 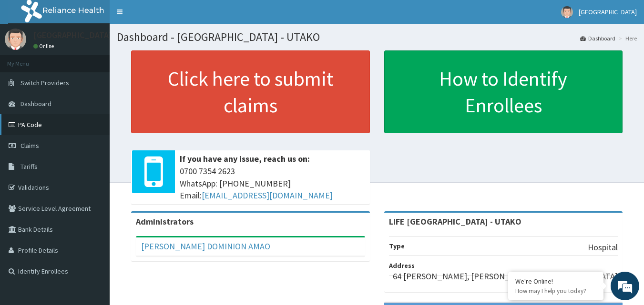 I want to click on p: Hospital, so click(x=602, y=248).